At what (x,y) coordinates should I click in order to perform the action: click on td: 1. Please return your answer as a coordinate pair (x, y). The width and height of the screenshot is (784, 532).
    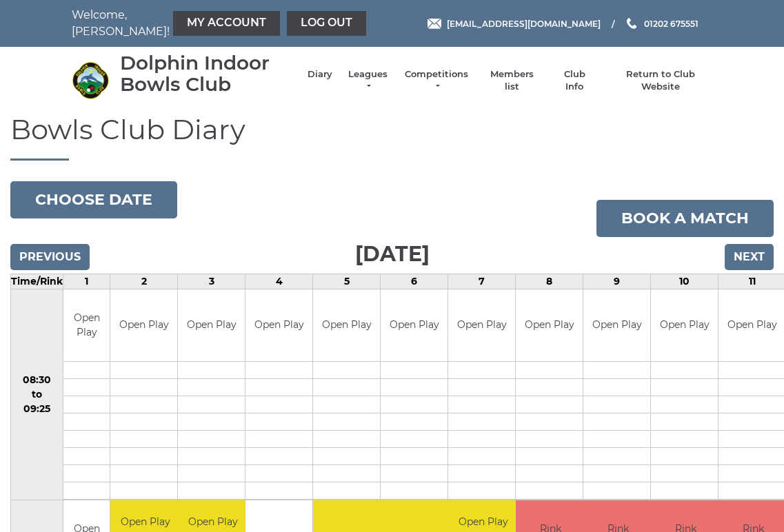
    Looking at the image, I should click on (87, 282).